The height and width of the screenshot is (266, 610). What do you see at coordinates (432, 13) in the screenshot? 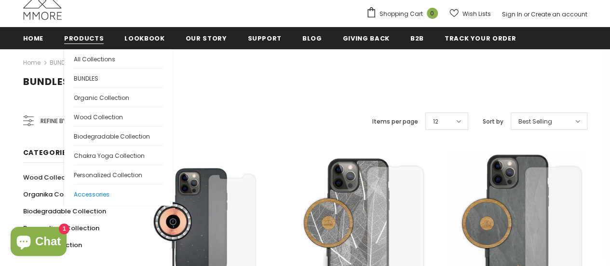
I see `span: 0` at bounding box center [432, 13].